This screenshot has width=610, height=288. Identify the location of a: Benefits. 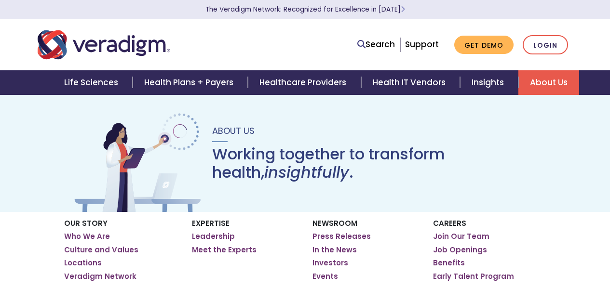
(449, 263).